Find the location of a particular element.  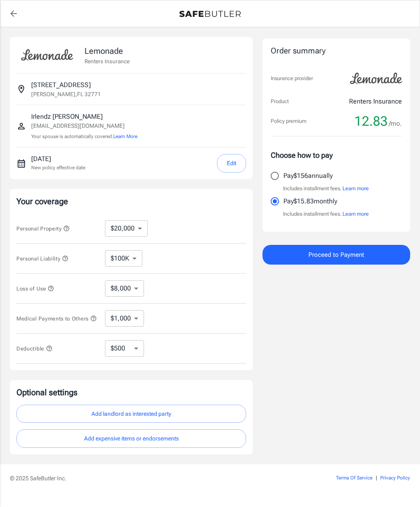

div: Order summary is located at coordinates (336, 51).